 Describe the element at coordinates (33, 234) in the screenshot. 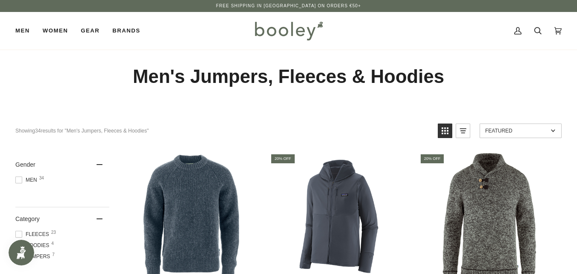

I see `span: Fleeces` at that location.